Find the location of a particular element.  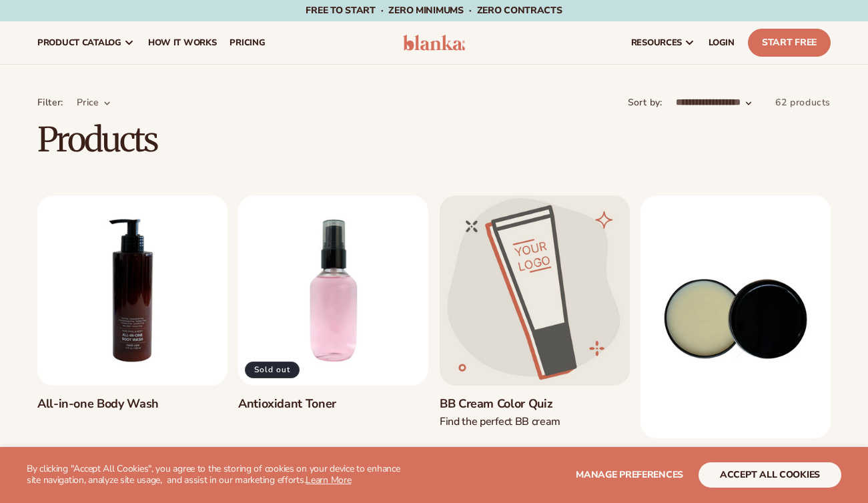

a: Learn More is located at coordinates (328, 480).